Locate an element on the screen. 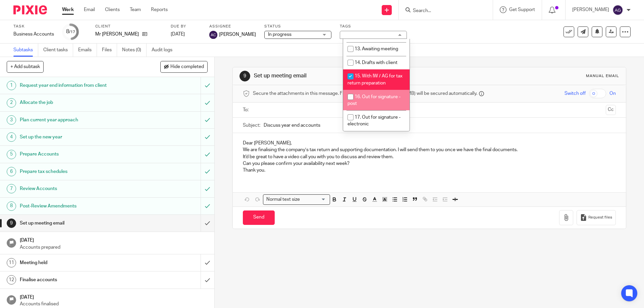 The height and width of the screenshot is (308, 644). h1: Meeting held is located at coordinates (78, 263).